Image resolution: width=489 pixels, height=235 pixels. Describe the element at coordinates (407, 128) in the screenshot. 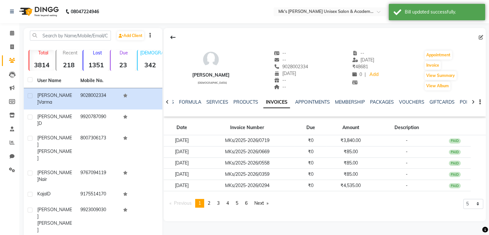

I see `th: Description` at that location.